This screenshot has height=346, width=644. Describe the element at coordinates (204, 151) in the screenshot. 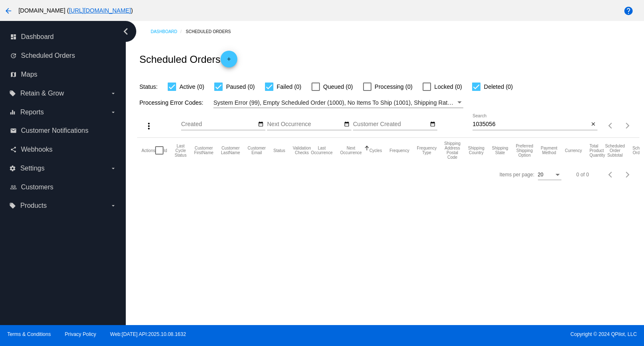

I see `button: Change sorting for CustomerFirstName` at that location.